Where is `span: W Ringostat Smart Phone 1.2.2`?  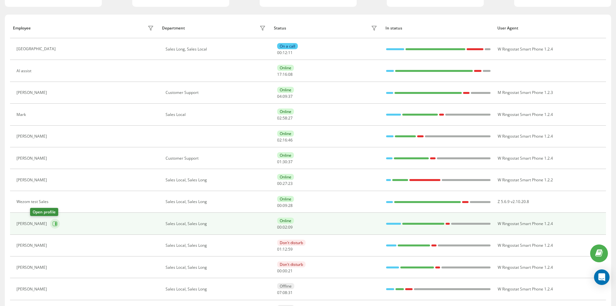 span: W Ringostat Smart Phone 1.2.2 is located at coordinates (525, 180).